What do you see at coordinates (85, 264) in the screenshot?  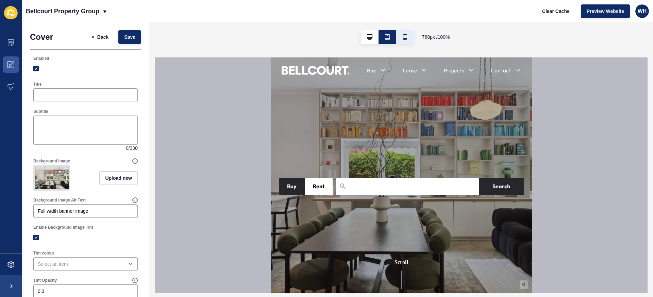 I see `div: open menu` at bounding box center [85, 264].